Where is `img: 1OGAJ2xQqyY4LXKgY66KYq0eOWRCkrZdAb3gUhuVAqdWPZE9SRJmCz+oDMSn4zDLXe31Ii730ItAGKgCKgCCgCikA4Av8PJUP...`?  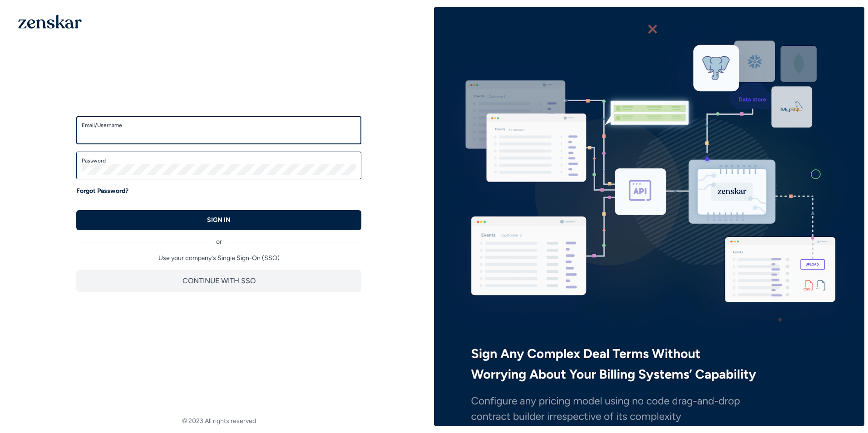
img: 1OGAJ2xQqyY4LXKgY66KYq0eOWRCkrZdAb3gUhuVAqdWPZE9SRJmCz+oDMSn4zDLXe31Ii730ItAGKgCKgCCgCikA4Av8PJUP... is located at coordinates (50, 21).